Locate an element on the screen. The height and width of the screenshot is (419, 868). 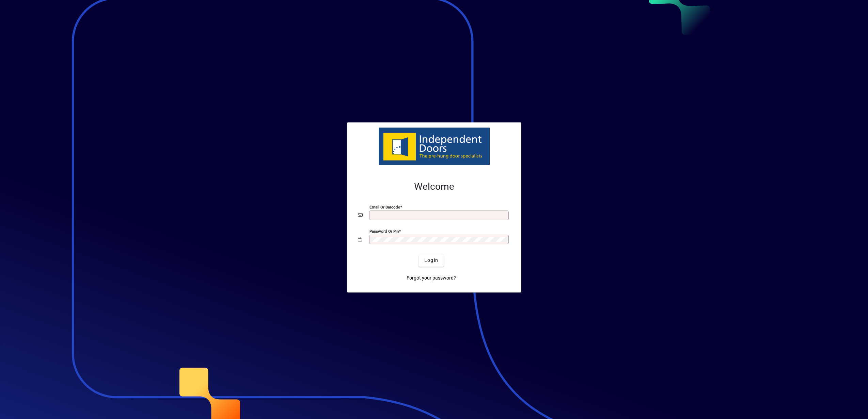
h2: Welcome is located at coordinates (434, 187).